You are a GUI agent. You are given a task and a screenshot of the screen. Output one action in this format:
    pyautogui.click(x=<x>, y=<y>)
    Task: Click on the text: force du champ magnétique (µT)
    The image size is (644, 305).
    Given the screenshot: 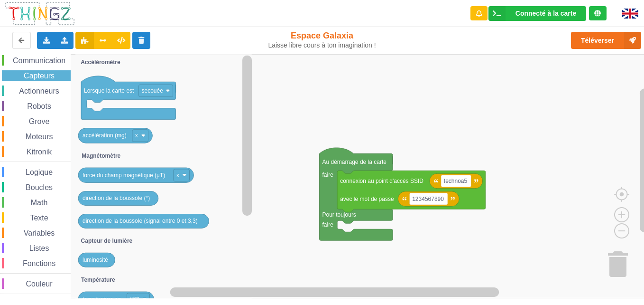 What is the action you would take?
    pyautogui.click(x=124, y=176)
    